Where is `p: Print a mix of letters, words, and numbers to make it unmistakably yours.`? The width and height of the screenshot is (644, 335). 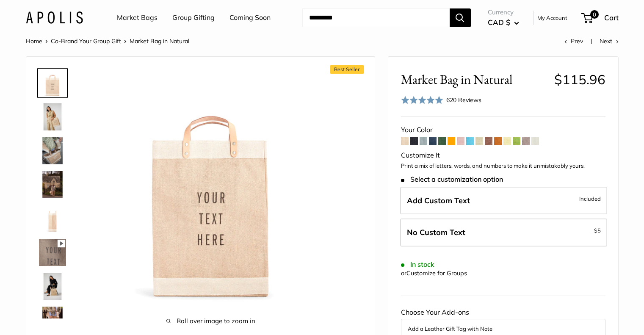 p: Print a mix of letters, words, and numbers to make it unmistakably yours. is located at coordinates (503, 166).